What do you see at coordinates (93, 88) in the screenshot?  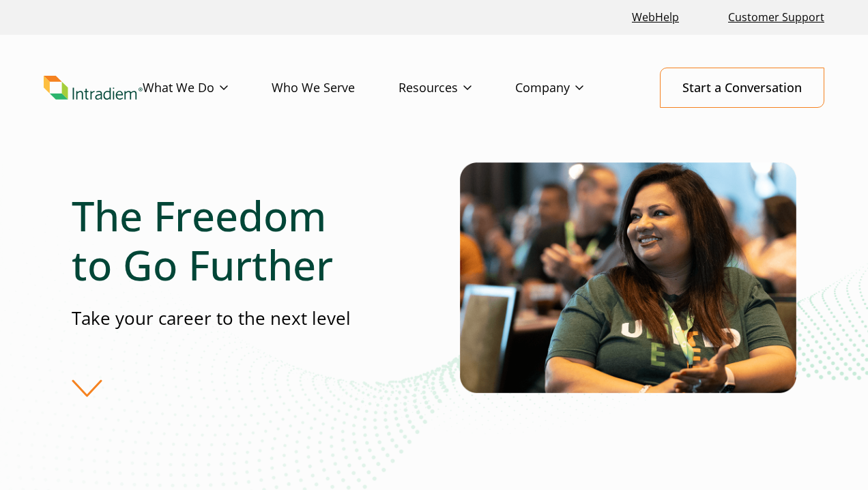 I see `a: Link to homepage of Intradiem` at bounding box center [93, 88].